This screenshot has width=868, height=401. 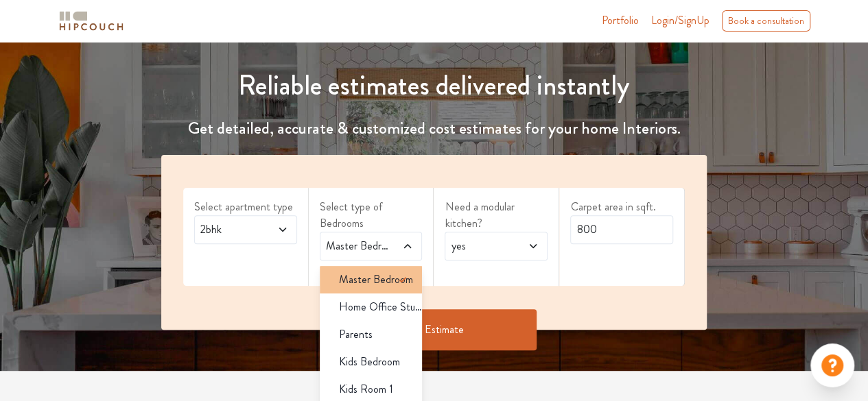 I want to click on button: Get Estimate, so click(x=434, y=330).